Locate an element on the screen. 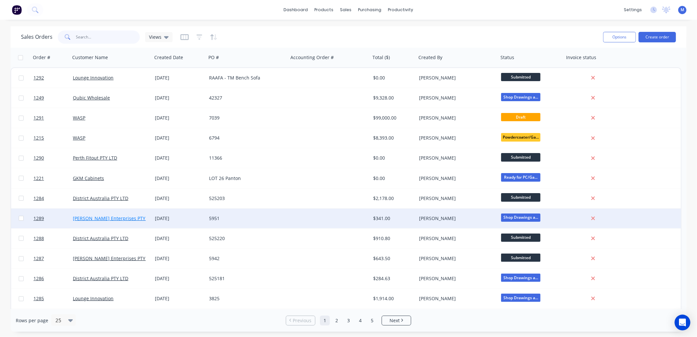  div: LOT 26 Panton is located at coordinates (245, 178).